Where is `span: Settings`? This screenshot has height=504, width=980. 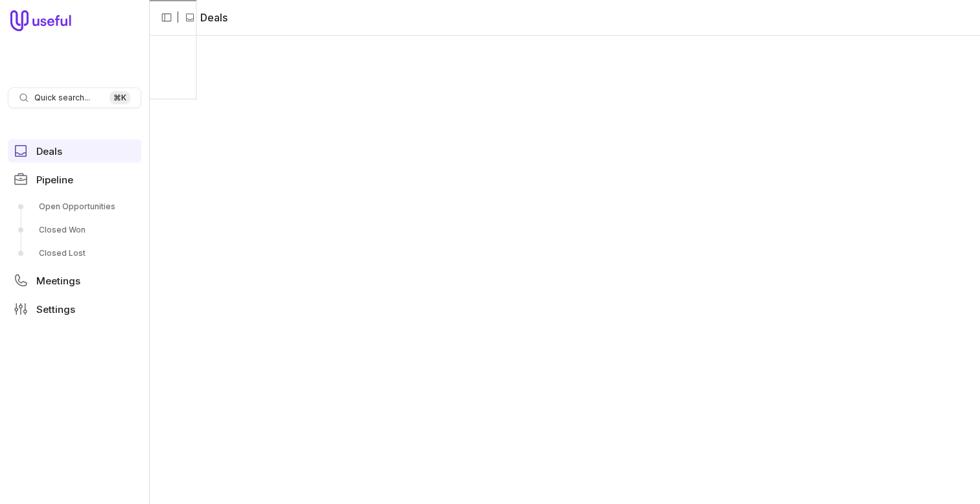 span: Settings is located at coordinates (56, 309).